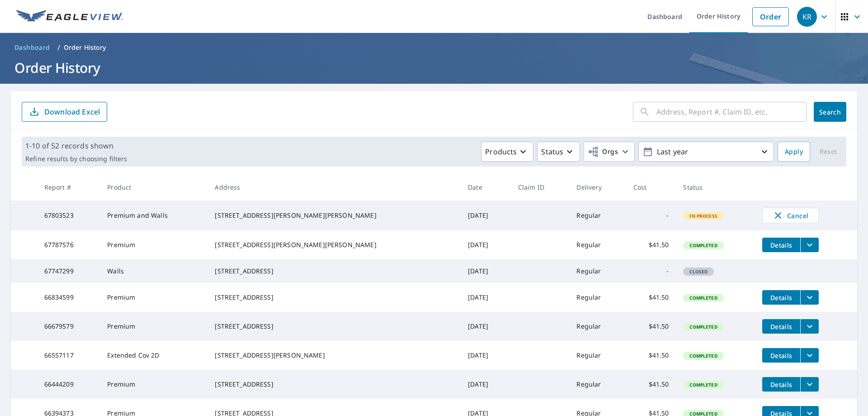  What do you see at coordinates (731, 112) in the screenshot?
I see `input: Address, Report #, Claim ID, etc.` at bounding box center [731, 112].